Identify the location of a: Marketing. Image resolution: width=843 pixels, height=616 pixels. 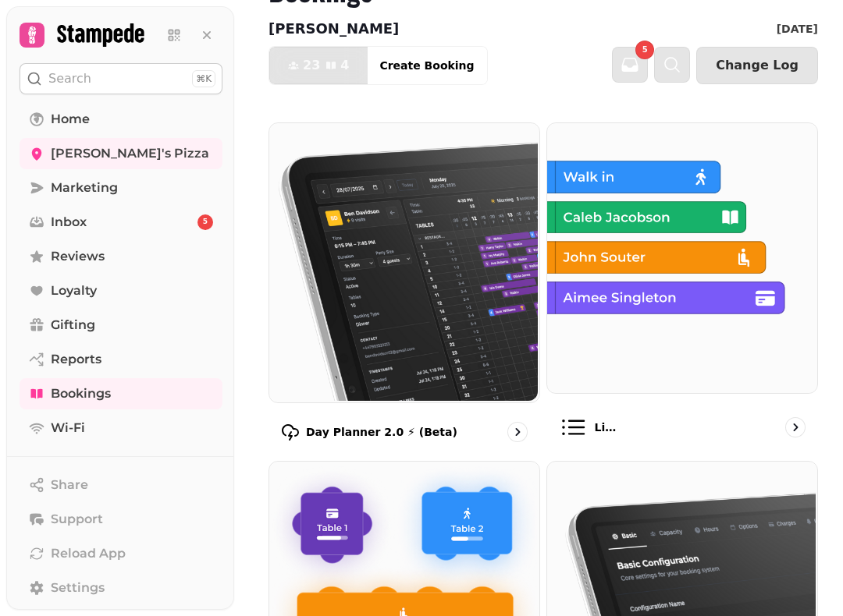
(121, 188).